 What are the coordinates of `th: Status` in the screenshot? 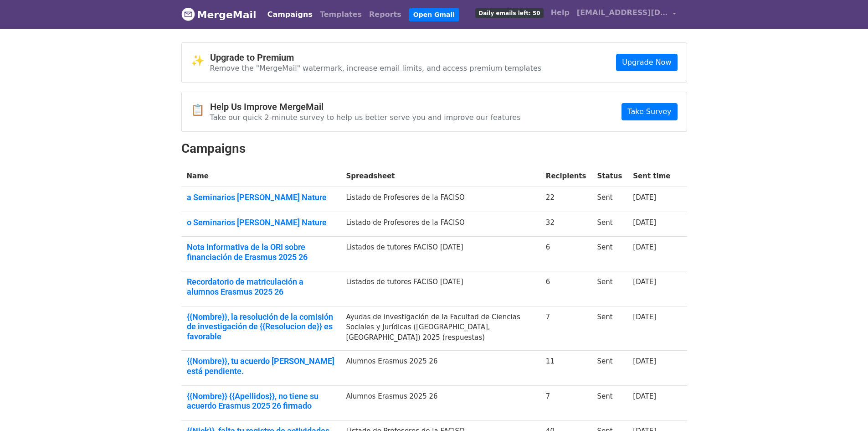 It's located at (609, 176).